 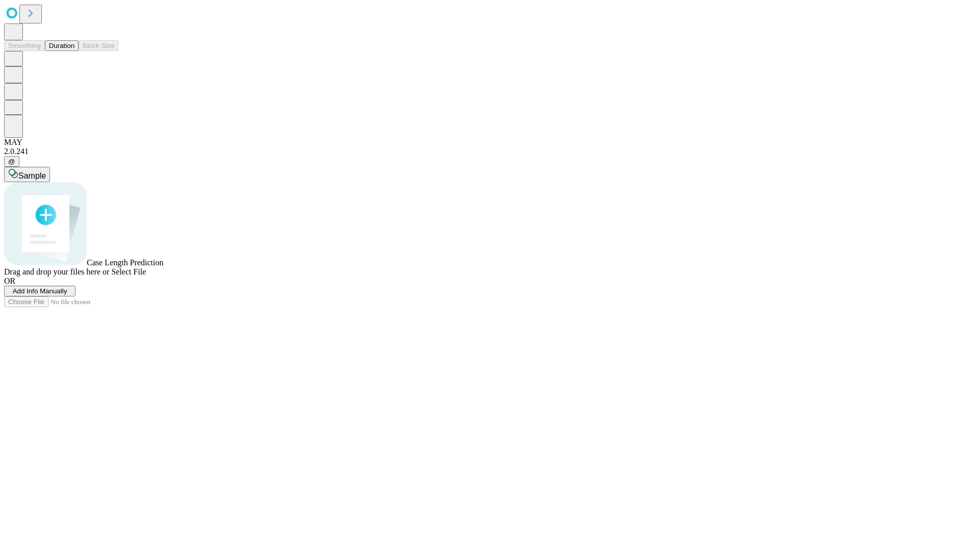 What do you see at coordinates (39, 290) in the screenshot?
I see `button: Add Info Manually` at bounding box center [39, 290].